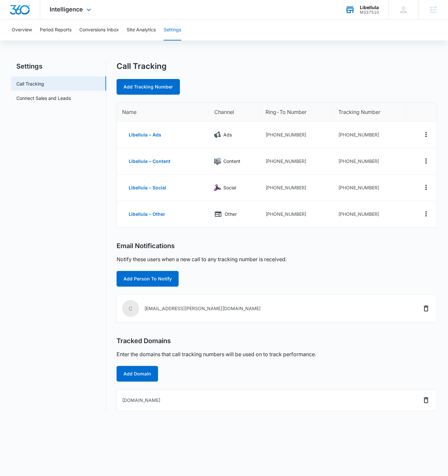 Image resolution: width=448 pixels, height=476 pixels. What do you see at coordinates (218, 135) in the screenshot?
I see `img: Ads` at bounding box center [218, 135].